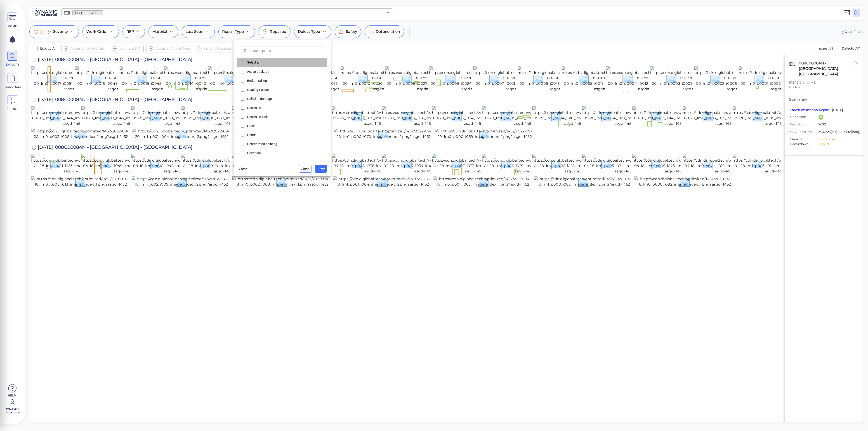 The height and width of the screenshot is (431, 868). What do you see at coordinates (286, 90) in the screenshot?
I see `span: Coating Failure` at bounding box center [286, 90].